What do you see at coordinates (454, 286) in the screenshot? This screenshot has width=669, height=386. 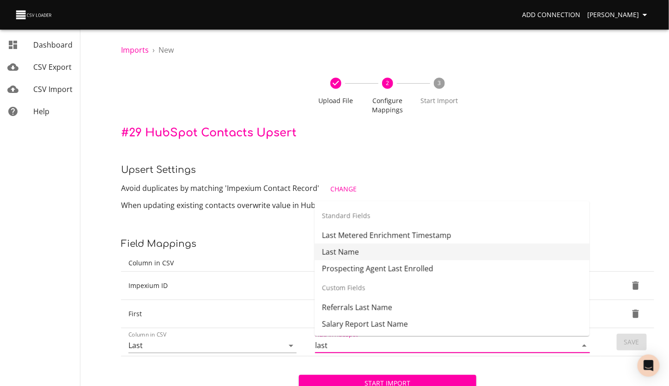 I see `td: Impexium Contact Record` at bounding box center [454, 286].